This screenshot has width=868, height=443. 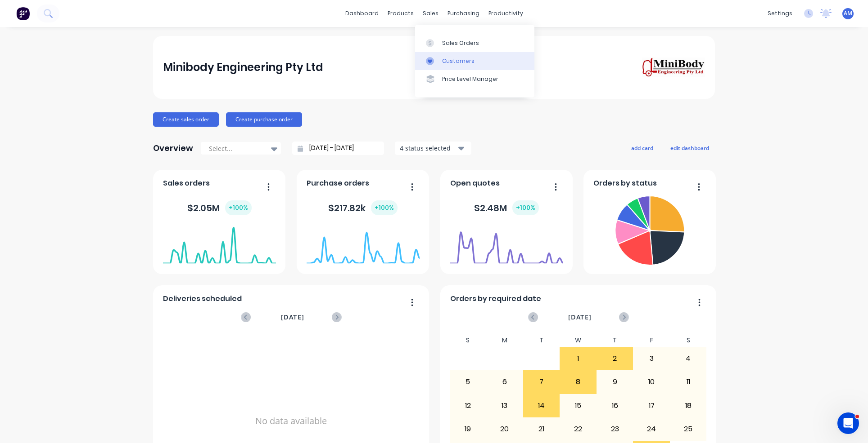 What do you see at coordinates (578, 382) in the screenshot?
I see `div: 8` at bounding box center [578, 382].